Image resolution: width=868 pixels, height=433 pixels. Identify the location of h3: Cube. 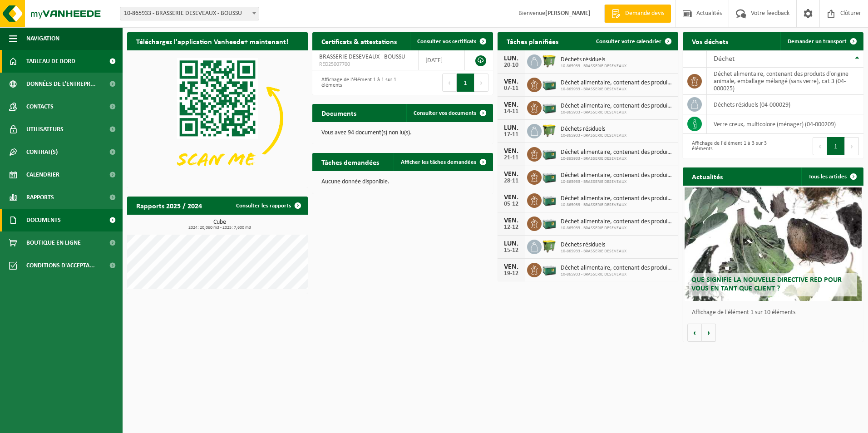
(220, 225).